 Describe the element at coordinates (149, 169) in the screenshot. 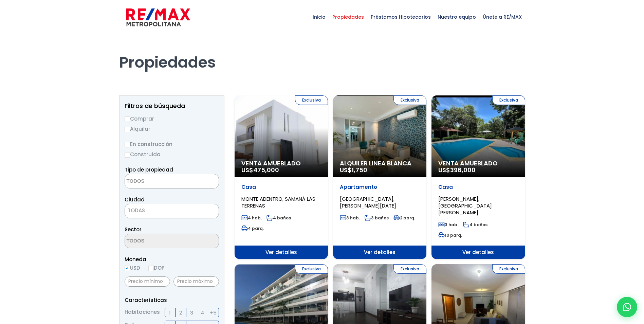

I see `span: Tipo de propiedad` at that location.